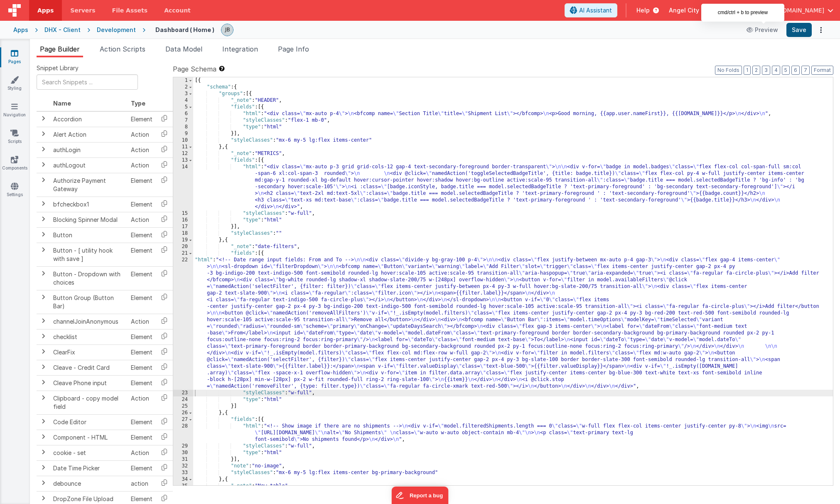  What do you see at coordinates (785, 70) in the screenshot?
I see `button: 5` at bounding box center [785, 70].